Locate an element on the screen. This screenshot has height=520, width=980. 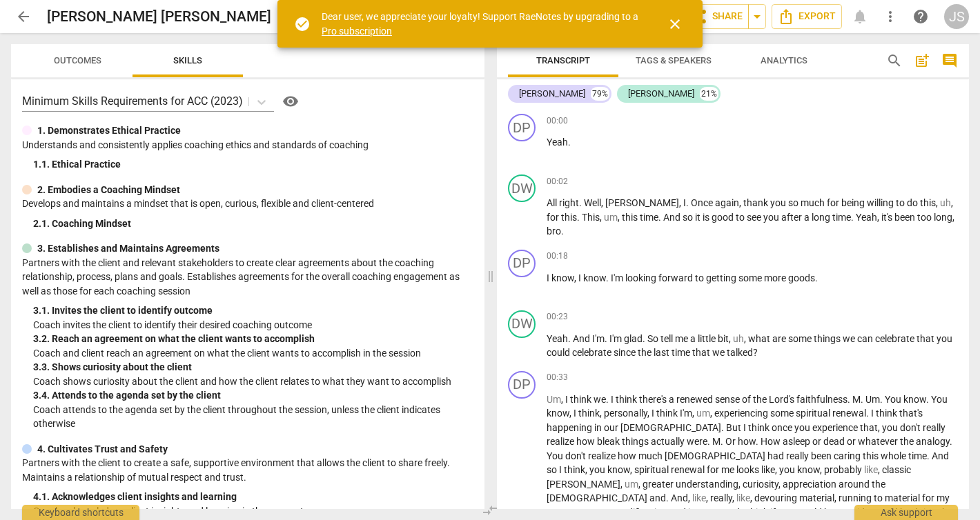
span: is is located at coordinates (707, 217).